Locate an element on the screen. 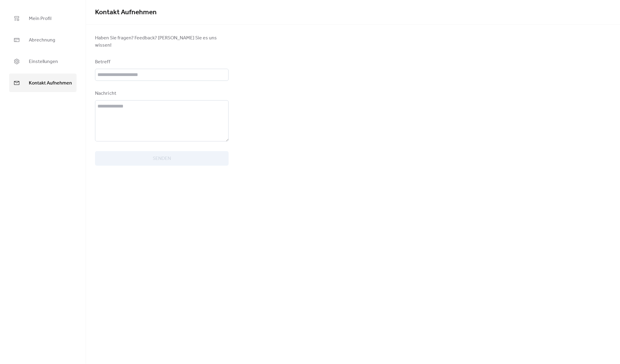 This screenshot has width=620, height=364. div: Betreff is located at coordinates (161, 62).